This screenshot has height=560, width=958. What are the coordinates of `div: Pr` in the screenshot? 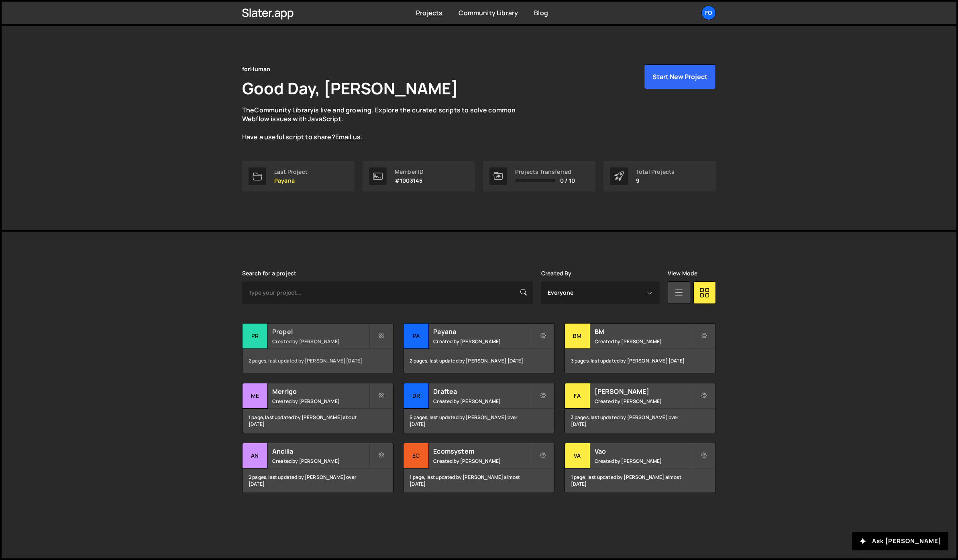 It's located at (255, 336).